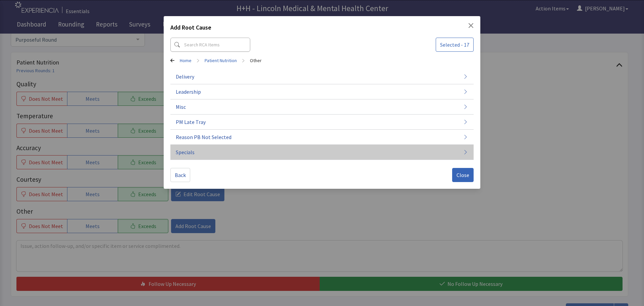  I want to click on button: Leadership, so click(322, 92).